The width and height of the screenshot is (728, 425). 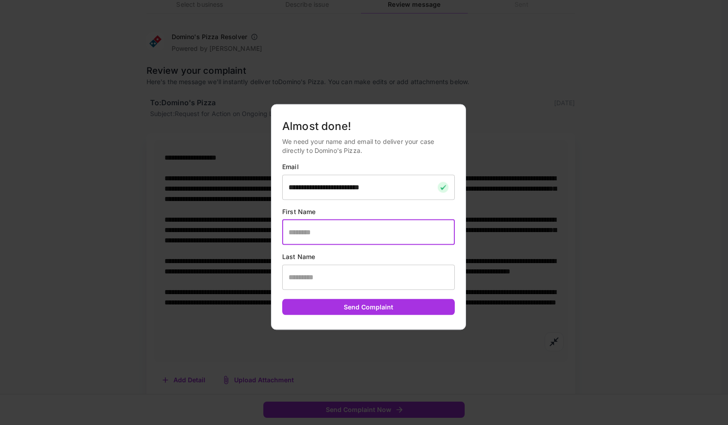 I want to click on p: Email, so click(x=369, y=166).